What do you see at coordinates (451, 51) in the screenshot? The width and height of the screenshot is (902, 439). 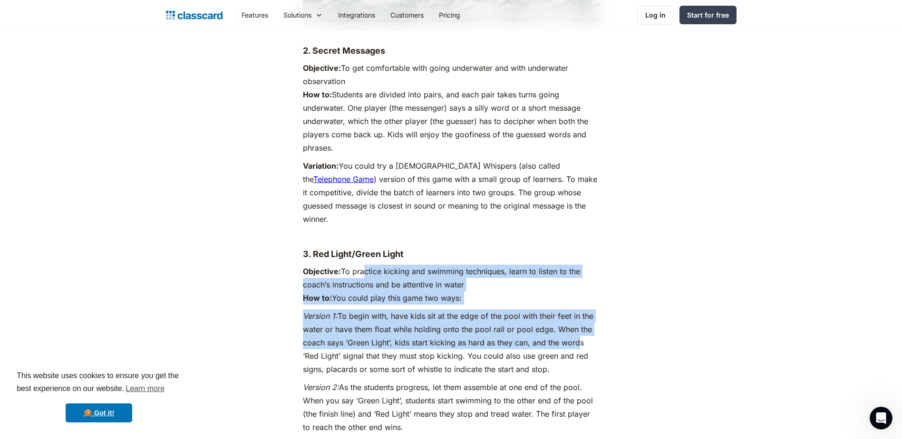 I see `h4: 2. Secret Messages` at bounding box center [451, 51].